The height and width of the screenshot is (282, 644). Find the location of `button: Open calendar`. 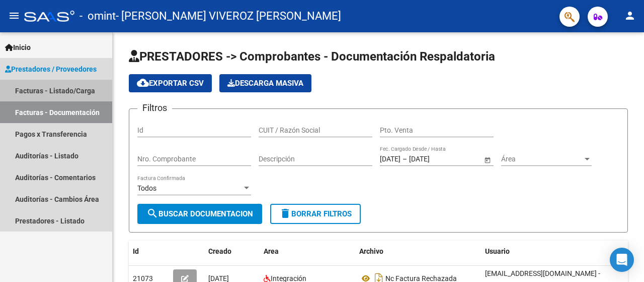

button: Open calendar is located at coordinates (487, 159).